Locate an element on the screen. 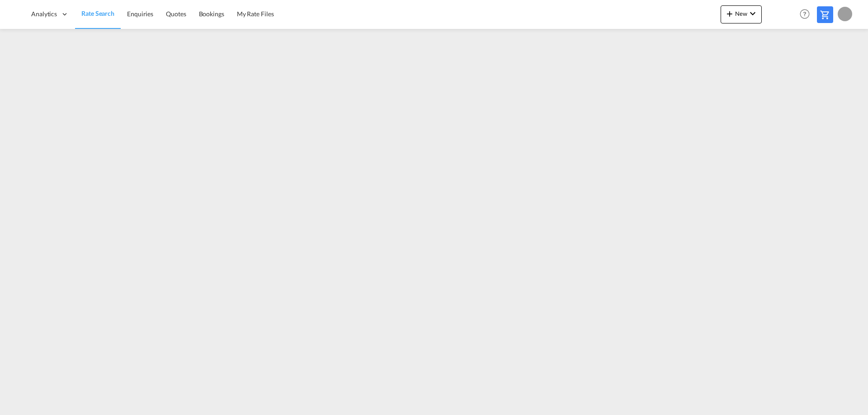 The width and height of the screenshot is (868, 415). button: icon-plus 400-fgNewicon-chevron-down is located at coordinates (741, 14).